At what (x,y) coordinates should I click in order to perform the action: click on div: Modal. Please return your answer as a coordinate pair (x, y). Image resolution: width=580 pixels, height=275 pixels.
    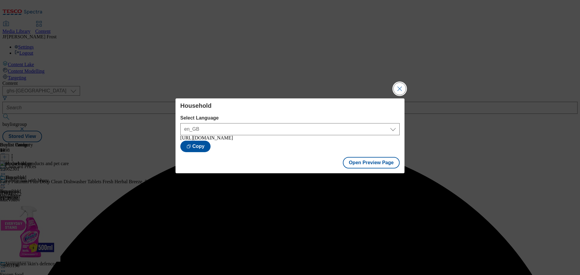
    Looking at the image, I should click on (290, 136).